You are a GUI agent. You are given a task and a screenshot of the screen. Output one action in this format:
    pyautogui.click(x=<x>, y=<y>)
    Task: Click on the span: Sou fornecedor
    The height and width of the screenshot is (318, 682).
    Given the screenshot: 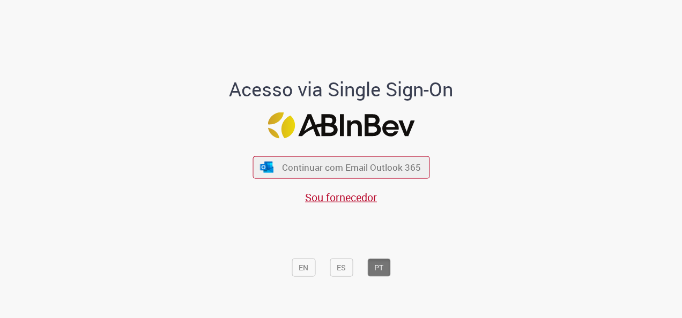 What is the action you would take?
    pyautogui.click(x=341, y=197)
    